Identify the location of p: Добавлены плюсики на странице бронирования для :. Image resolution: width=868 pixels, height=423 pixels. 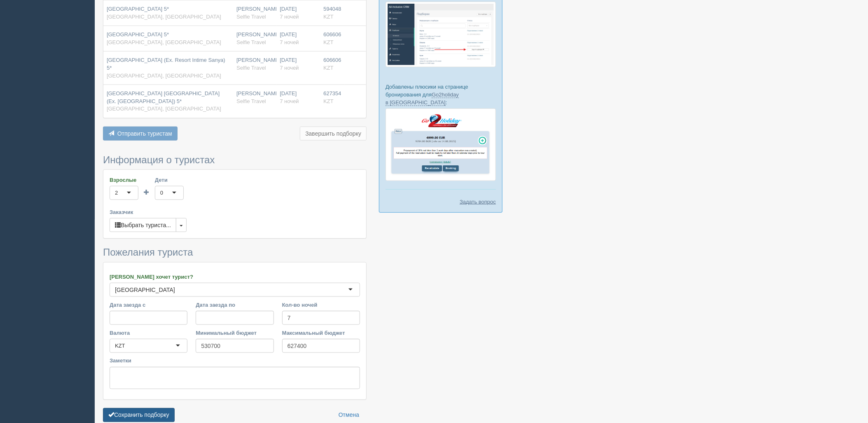
(441, 95).